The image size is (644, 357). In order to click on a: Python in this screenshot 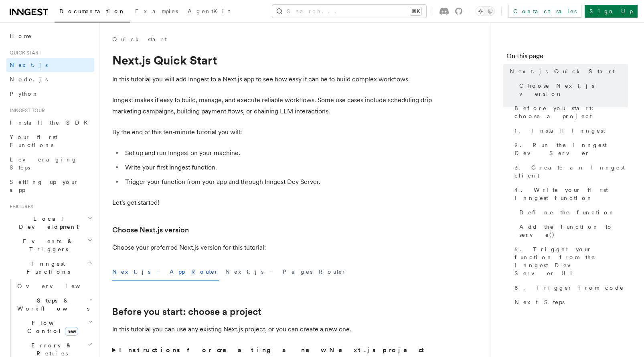, I will do `click(50, 94)`.